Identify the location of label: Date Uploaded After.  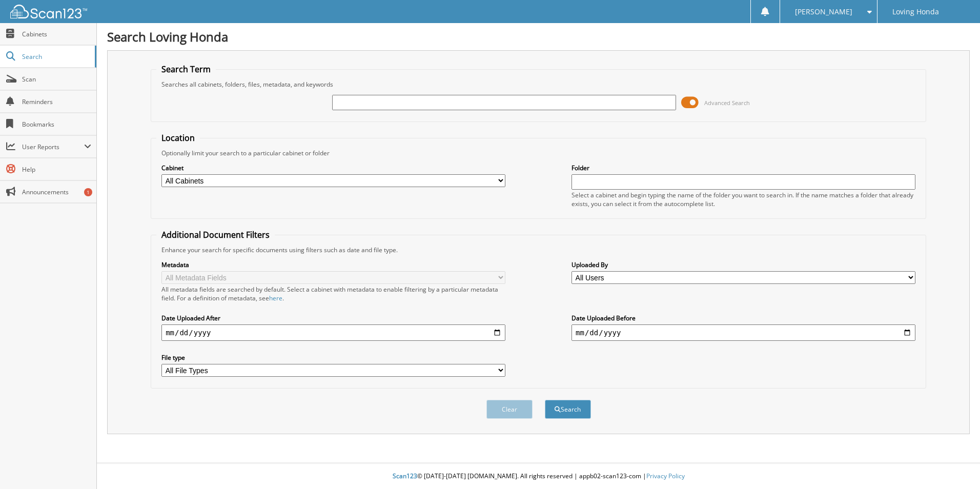
(333, 318).